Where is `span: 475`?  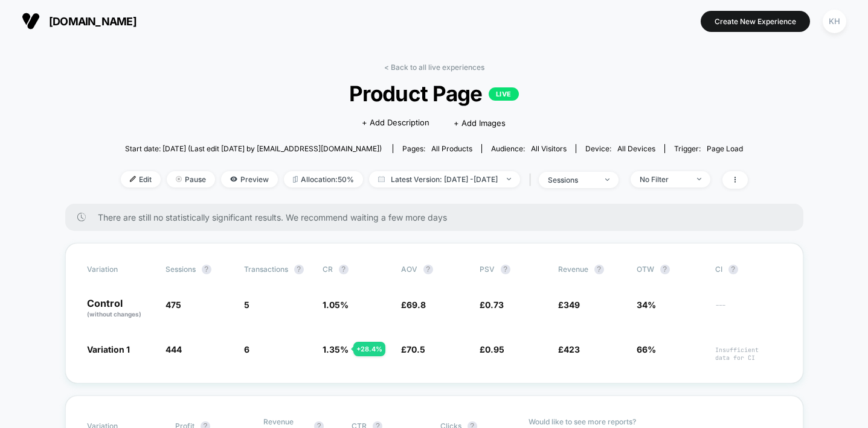 span: 475 is located at coordinates (173, 305).